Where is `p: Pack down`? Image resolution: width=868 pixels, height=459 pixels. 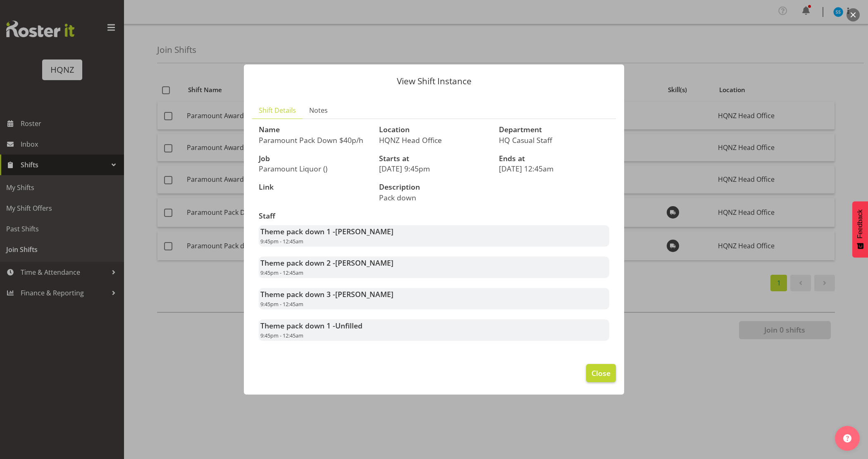
p: Pack down is located at coordinates (464, 197).